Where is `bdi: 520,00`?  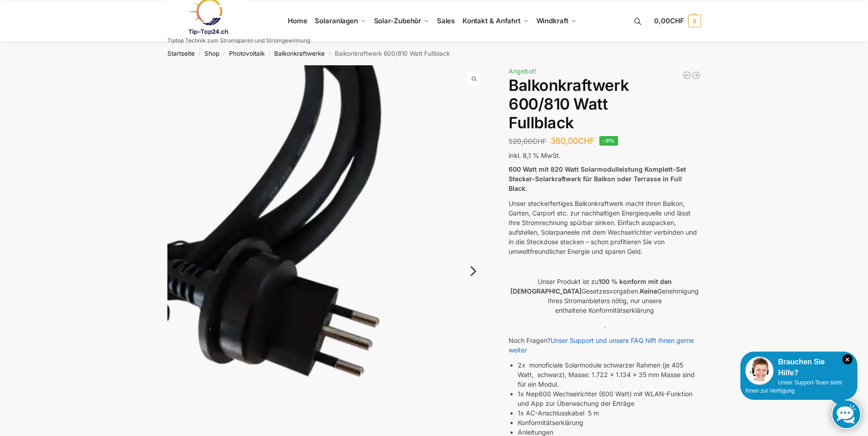
bdi: 520,00 is located at coordinates (527, 141).